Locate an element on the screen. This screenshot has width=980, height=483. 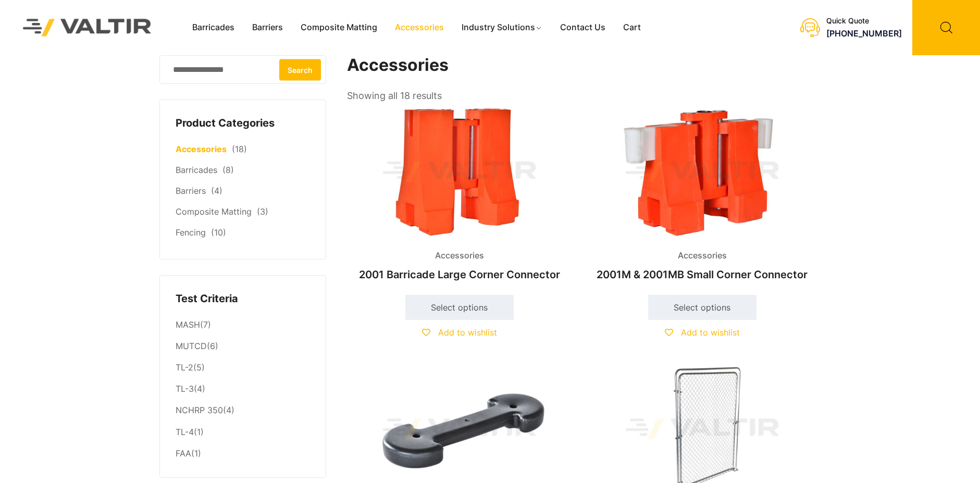
a: Cart is located at coordinates (632, 28).